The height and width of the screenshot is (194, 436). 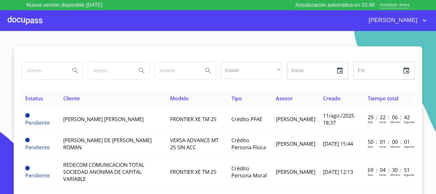 I want to click on button: account of current user, so click(x=396, y=20).